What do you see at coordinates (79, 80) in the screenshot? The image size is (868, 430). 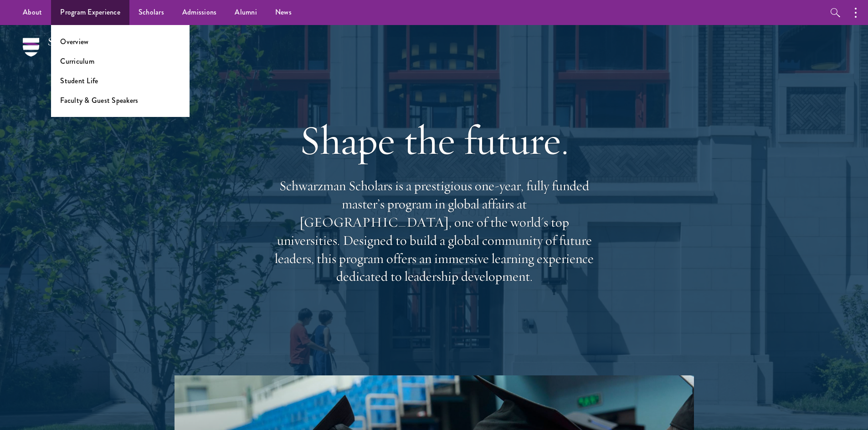 I see `a: Student Life` at bounding box center [79, 80].